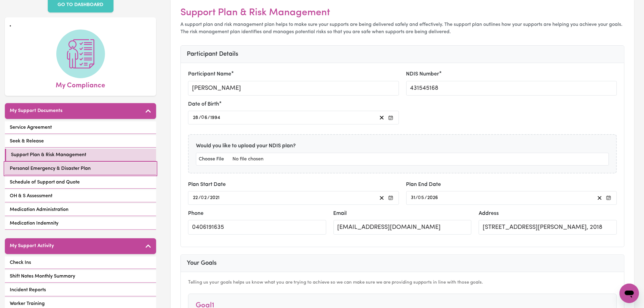  I want to click on h5: My Support Documents, so click(36, 111).